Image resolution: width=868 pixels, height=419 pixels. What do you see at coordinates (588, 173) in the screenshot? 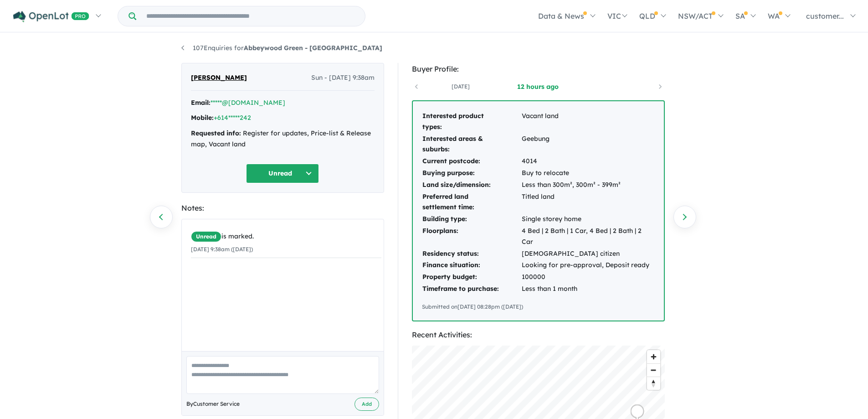
I see `td: Buy to relocate` at bounding box center [588, 173].